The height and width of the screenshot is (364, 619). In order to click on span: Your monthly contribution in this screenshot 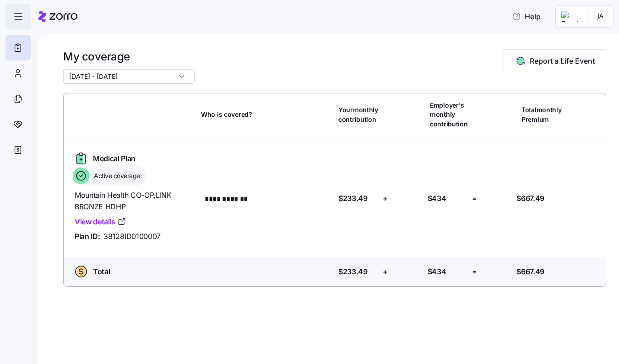, I will do `click(358, 115)`.